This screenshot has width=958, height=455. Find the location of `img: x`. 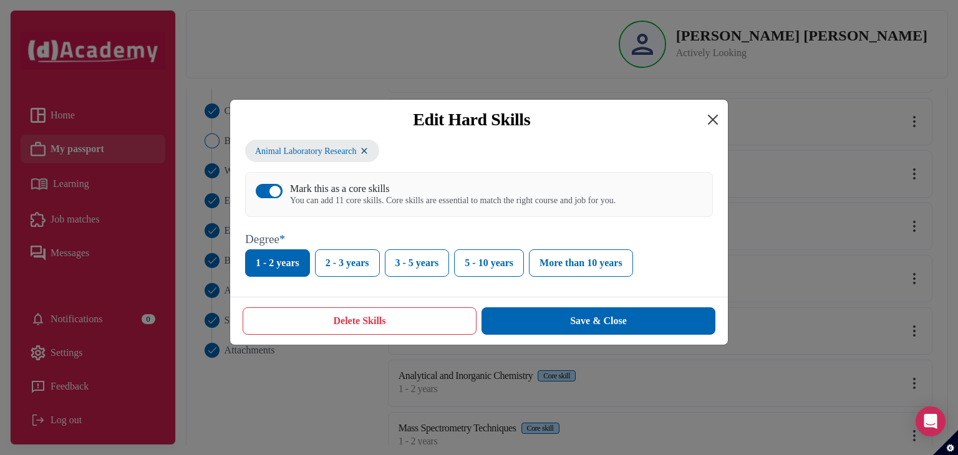

img: x is located at coordinates (364, 150).